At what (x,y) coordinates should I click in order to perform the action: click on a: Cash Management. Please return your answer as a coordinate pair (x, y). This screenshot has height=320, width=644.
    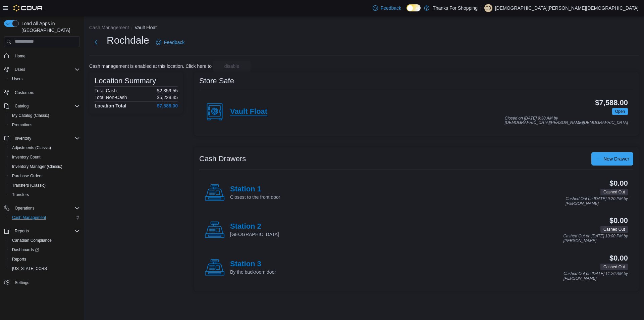
    Looking at the image, I should click on (29, 218).